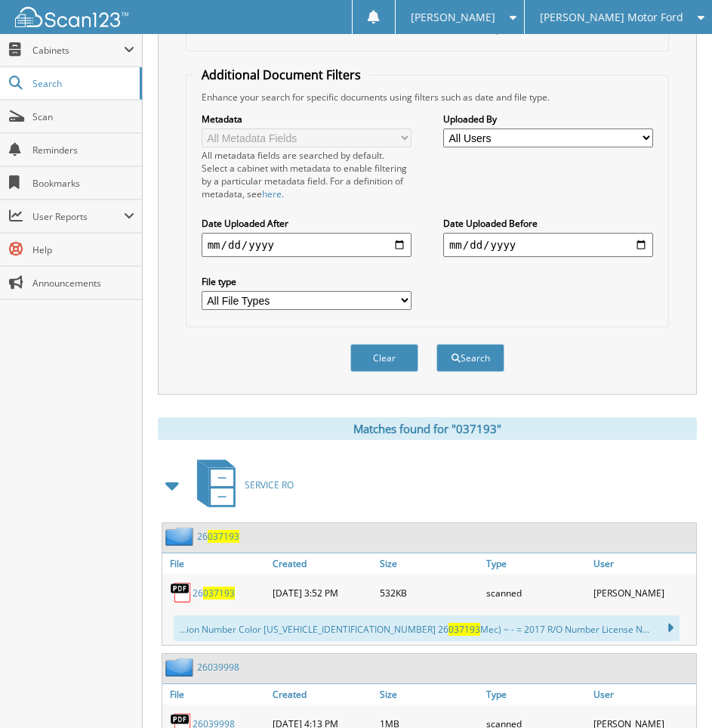  Describe the element at coordinates (428, 429) in the screenshot. I see `div: Matches found for "037193"` at that location.